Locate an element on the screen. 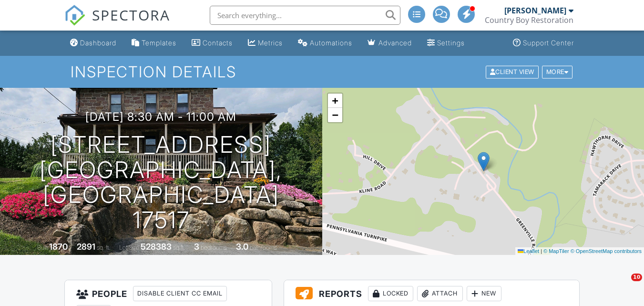  div: Disable Client CC Email is located at coordinates (180, 293).